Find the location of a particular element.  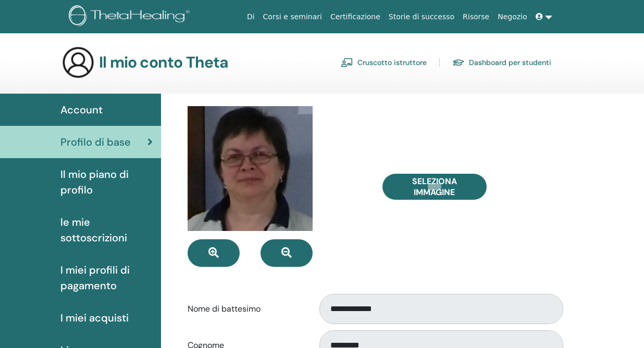

img: logo.png is located at coordinates (131, 17).